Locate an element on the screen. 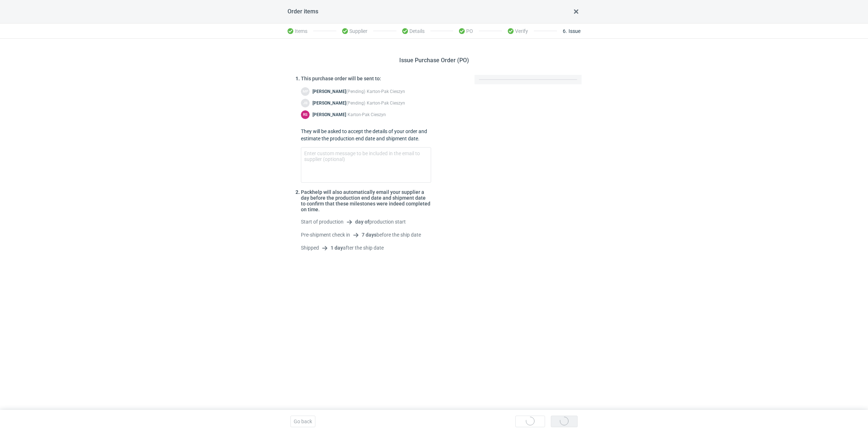 The width and height of the screenshot is (868, 433). button: Go back is located at coordinates (303, 422).